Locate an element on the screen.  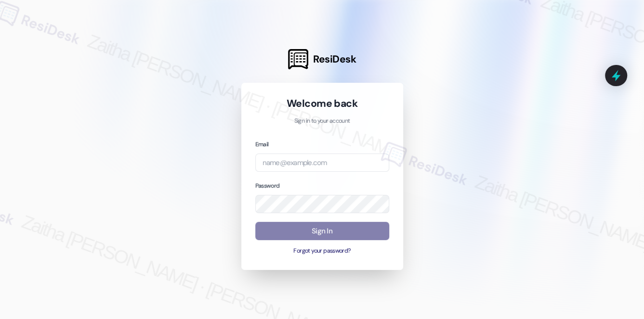
span: ResiDesk is located at coordinates (335, 59).